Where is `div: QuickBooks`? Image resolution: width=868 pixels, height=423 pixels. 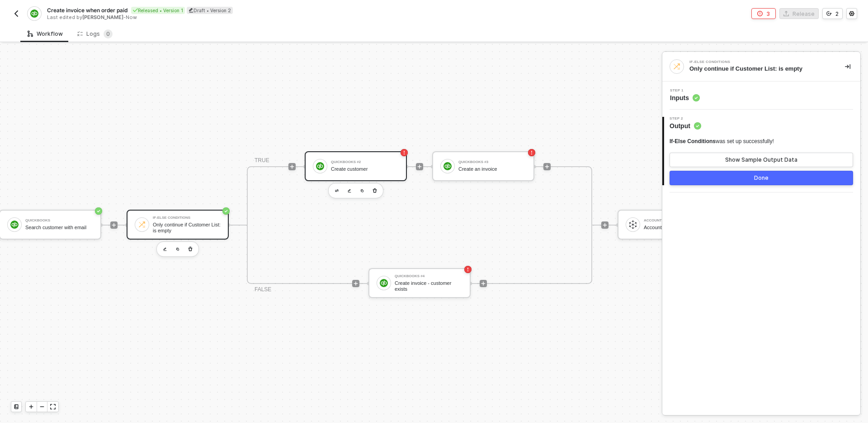
div: QuickBooks is located at coordinates (59, 220).